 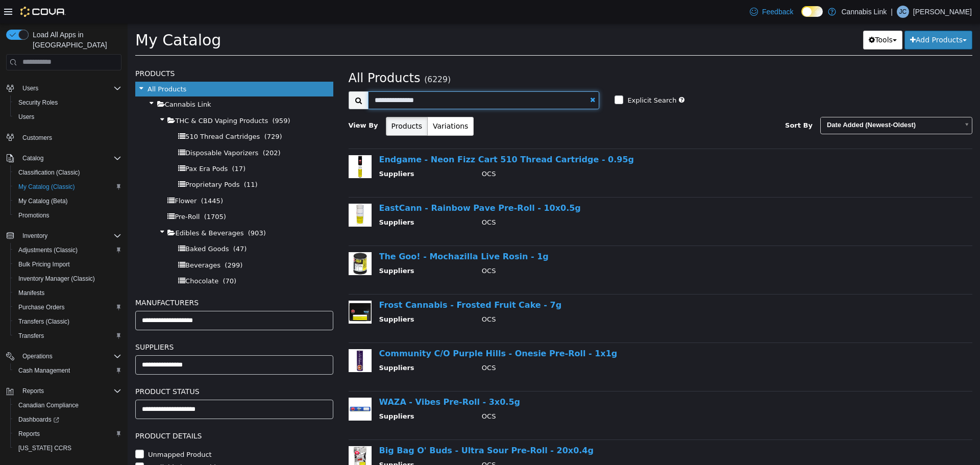 What do you see at coordinates (51, 431) in the screenshot?
I see `label: Unmapped Product` at bounding box center [51, 431].